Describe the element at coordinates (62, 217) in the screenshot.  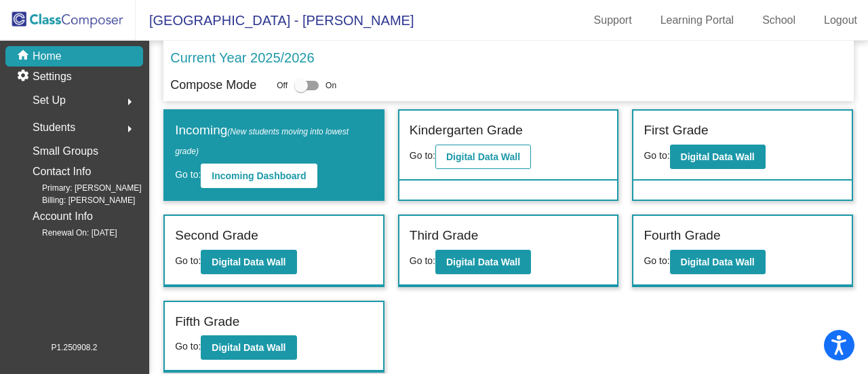
I see `p: Account Info` at that location.